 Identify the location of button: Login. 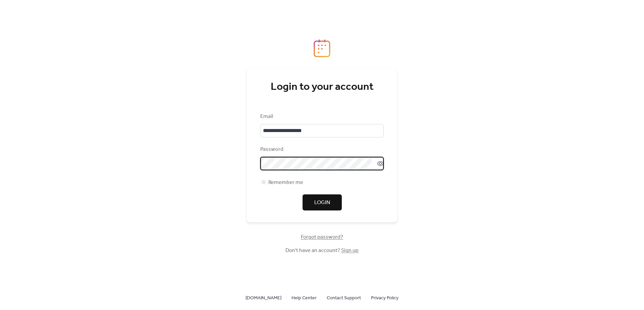
(322, 202).